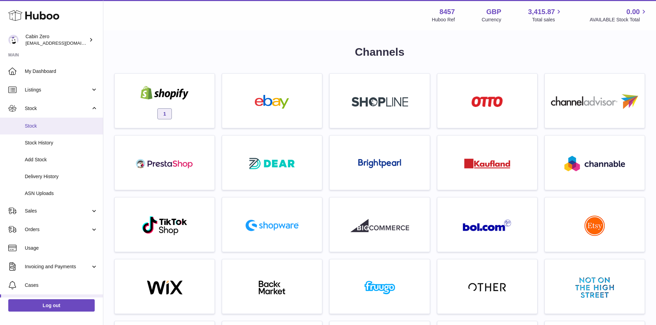 The width and height of the screenshot is (656, 325). I want to click on span: ASN Uploads, so click(61, 193).